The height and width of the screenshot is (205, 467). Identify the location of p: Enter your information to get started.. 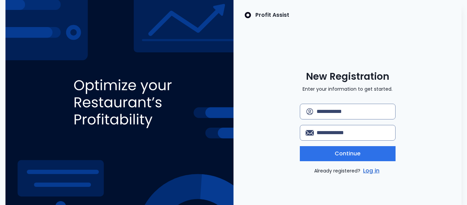
(347, 89).